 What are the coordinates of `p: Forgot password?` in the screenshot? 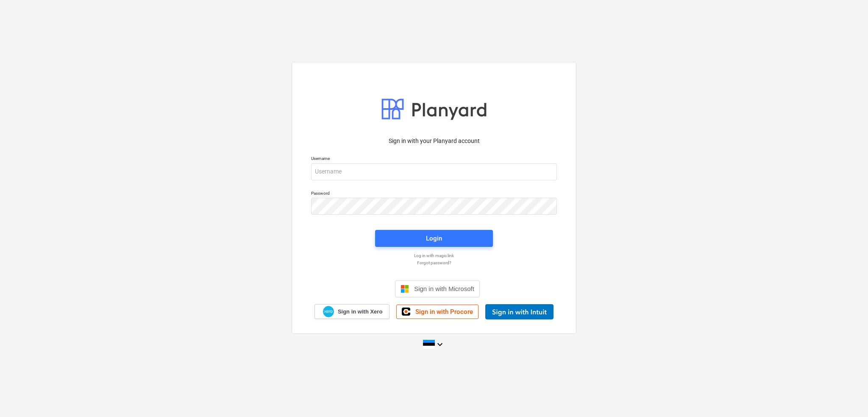 It's located at (434, 263).